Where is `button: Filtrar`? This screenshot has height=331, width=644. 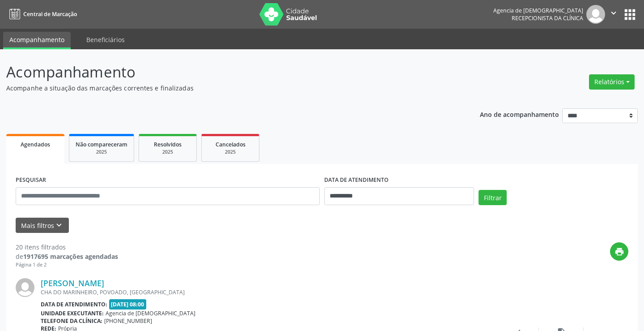 button: Filtrar is located at coordinates (492, 197).